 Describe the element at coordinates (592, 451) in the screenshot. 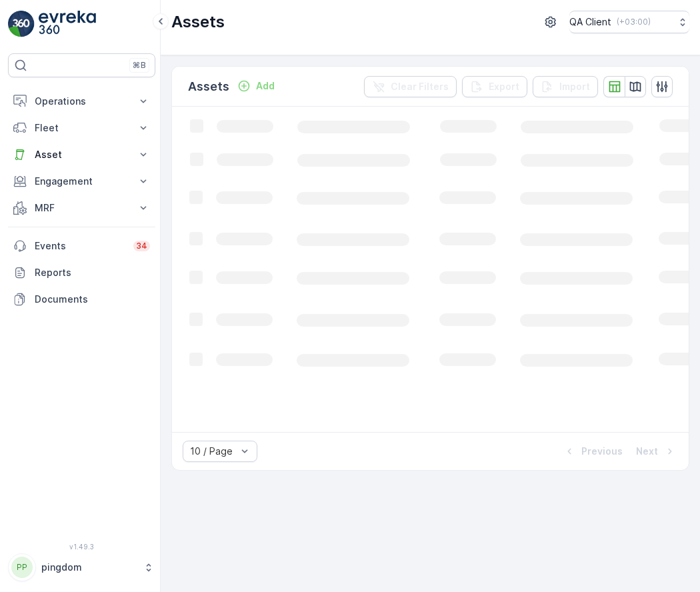

I see `button: Previous` at that location.